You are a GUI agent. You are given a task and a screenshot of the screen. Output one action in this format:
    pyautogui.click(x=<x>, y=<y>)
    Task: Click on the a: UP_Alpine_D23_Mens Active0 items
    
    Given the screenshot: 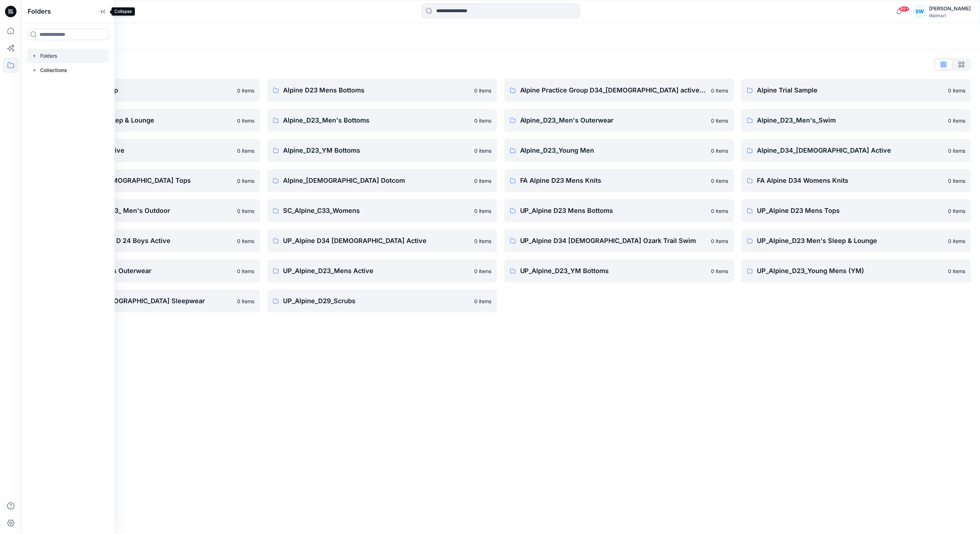 What is the action you would take?
    pyautogui.click(x=382, y=271)
    